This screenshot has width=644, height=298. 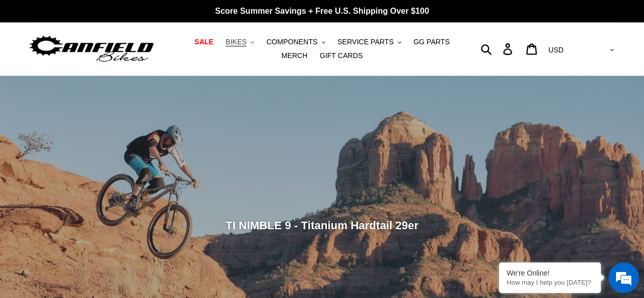 What do you see at coordinates (236, 42) in the screenshot?
I see `span: BIKES` at bounding box center [236, 42].